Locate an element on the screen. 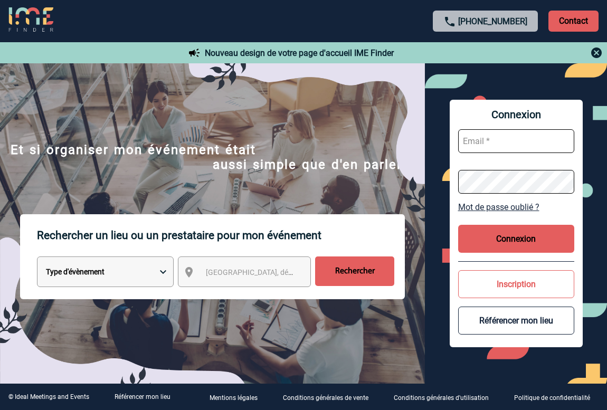 Image resolution: width=607 pixels, height=410 pixels. button: Référencer mon lieu is located at coordinates (516, 320).